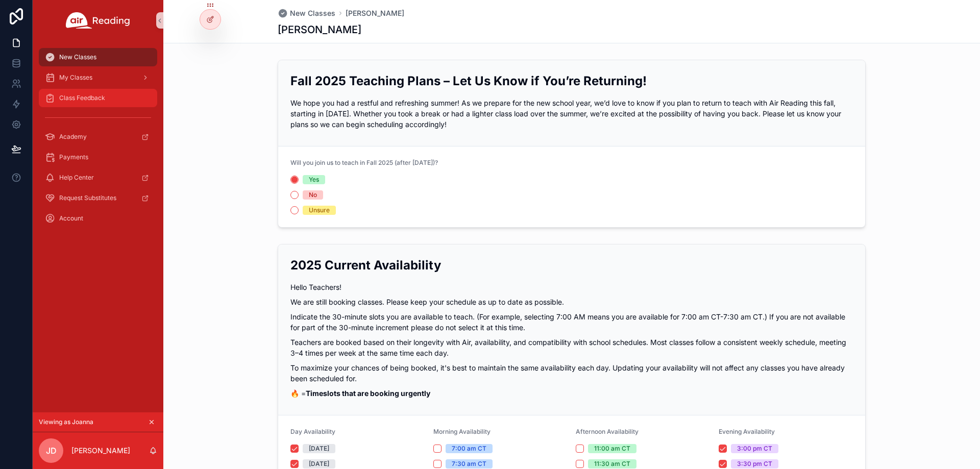 The height and width of the screenshot is (469, 980). What do you see at coordinates (571, 348) in the screenshot?
I see `p: Teachers are booked based on their longevity with Air, availability, and compatibility with schoo...` at bounding box center [571, 348].